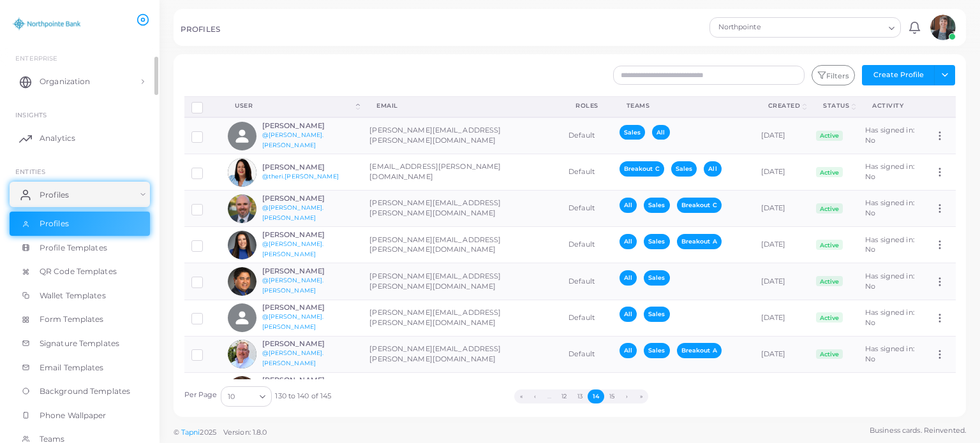 This screenshot has height=443, width=980. What do you see at coordinates (833, 75) in the screenshot?
I see `button: Filters` at bounding box center [833, 75].